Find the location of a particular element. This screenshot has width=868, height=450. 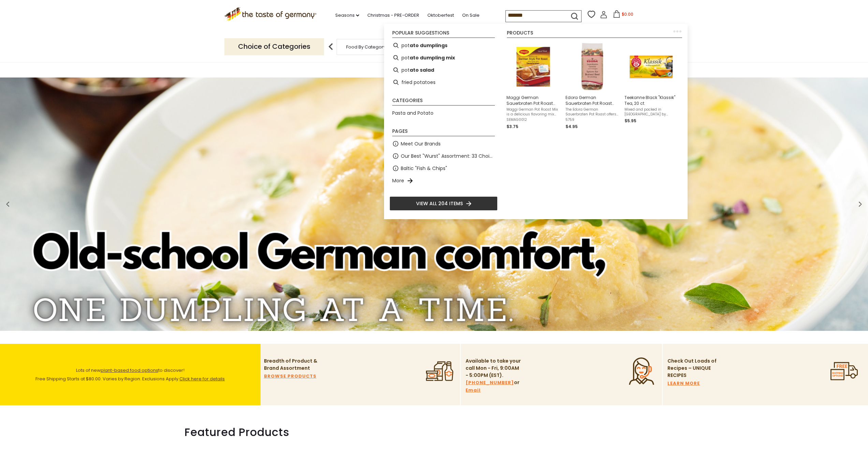

a: Christmas - PRE-ORDER is located at coordinates (393, 15).